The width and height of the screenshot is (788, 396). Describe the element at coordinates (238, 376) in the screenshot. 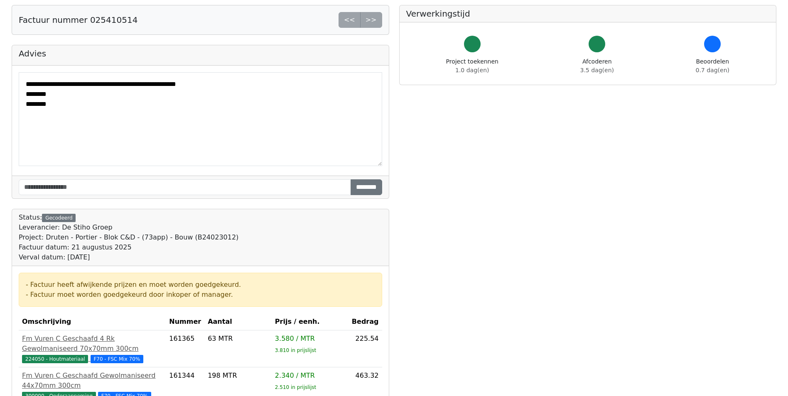

I see `div: 198 MTR` at that location.